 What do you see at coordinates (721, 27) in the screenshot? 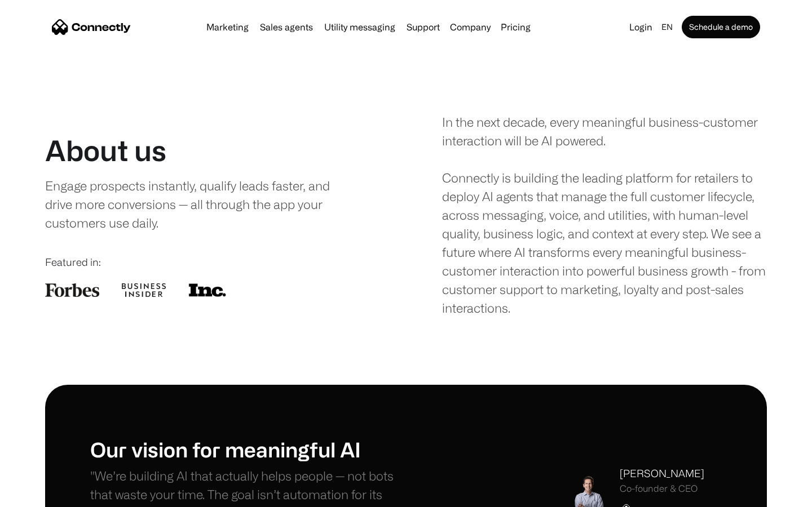
I see `a: Schedule a demo` at bounding box center [721, 27].